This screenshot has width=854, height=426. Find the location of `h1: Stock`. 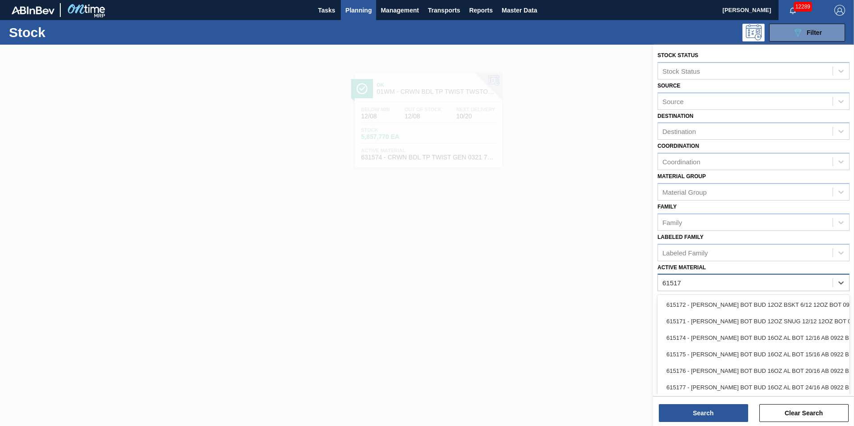

h1: Stock is located at coordinates (75, 32).